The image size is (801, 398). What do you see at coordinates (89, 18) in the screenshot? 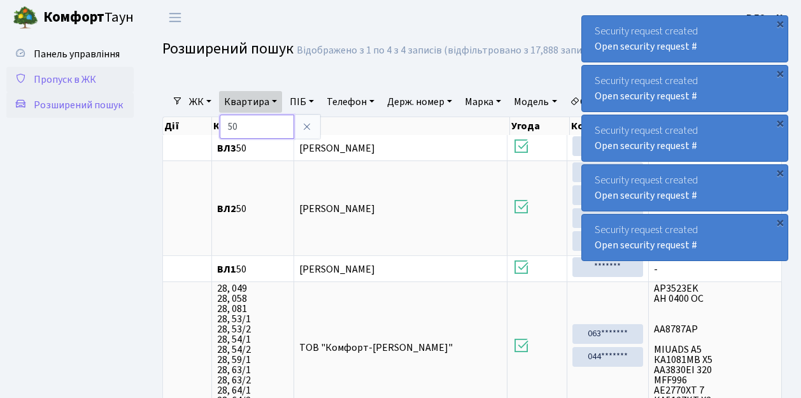
I see `span: Таун` at bounding box center [89, 18].